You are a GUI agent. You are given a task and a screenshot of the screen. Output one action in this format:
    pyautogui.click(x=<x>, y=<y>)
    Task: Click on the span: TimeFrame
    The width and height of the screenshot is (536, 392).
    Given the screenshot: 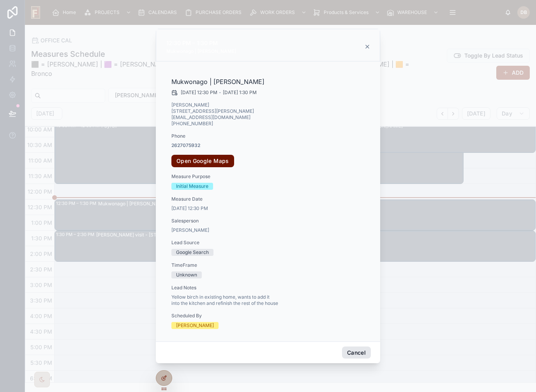 What is the action you would take?
    pyautogui.click(x=228, y=265)
    